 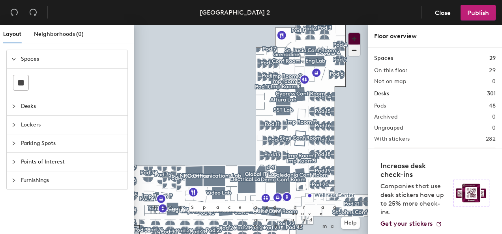 What do you see at coordinates (492, 71) in the screenshot?
I see `h2: 29` at bounding box center [492, 71].